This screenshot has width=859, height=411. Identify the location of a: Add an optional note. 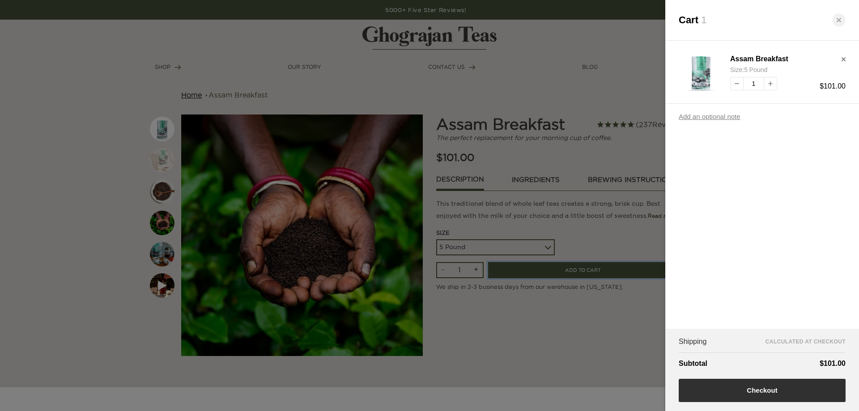
(709, 116).